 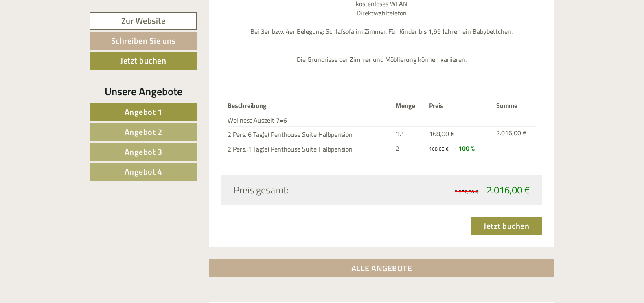 What do you see at coordinates (310, 134) in the screenshot?
I see `td: 2 Pers. 6 Tag(e) Penthouse Suite Halbpension` at bounding box center [310, 134].